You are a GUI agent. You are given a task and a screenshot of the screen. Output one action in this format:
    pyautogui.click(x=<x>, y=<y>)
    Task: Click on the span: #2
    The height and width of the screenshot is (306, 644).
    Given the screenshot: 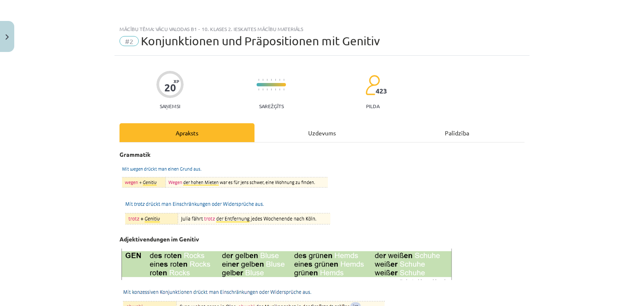 What is the action you would take?
    pyautogui.click(x=129, y=41)
    